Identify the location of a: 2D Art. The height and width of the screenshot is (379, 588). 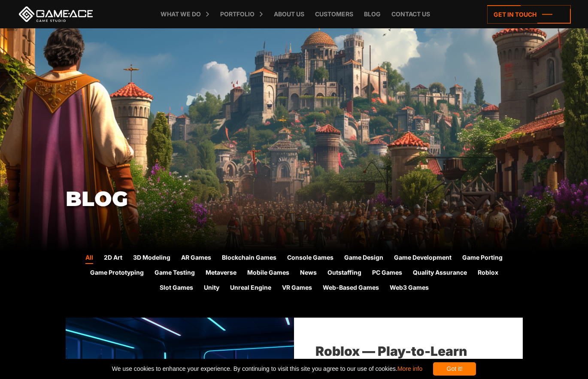
(113, 258).